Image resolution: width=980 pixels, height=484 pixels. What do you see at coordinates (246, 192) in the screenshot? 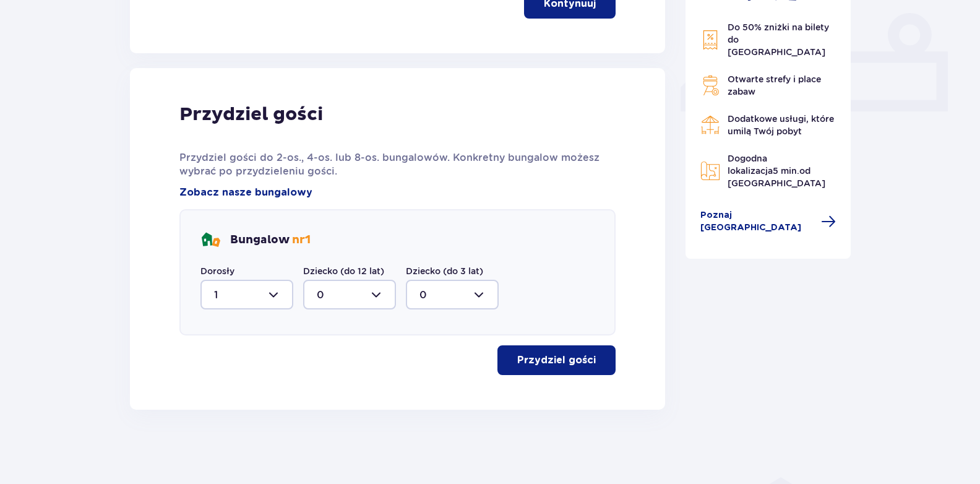
I see `span: Zobacz nasze bungalowy` at bounding box center [246, 192].